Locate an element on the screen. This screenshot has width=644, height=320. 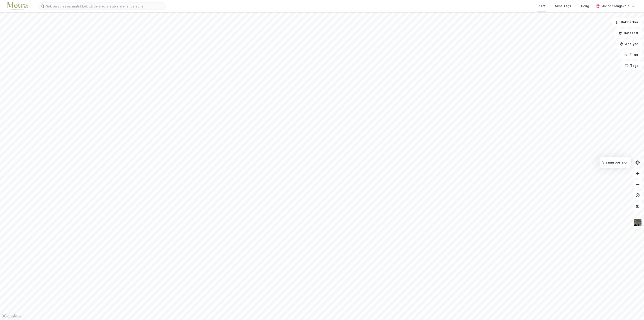
input: Søk på adresse, matrikkel, gårdeiere, leietakere eller personer is located at coordinates (105, 6).